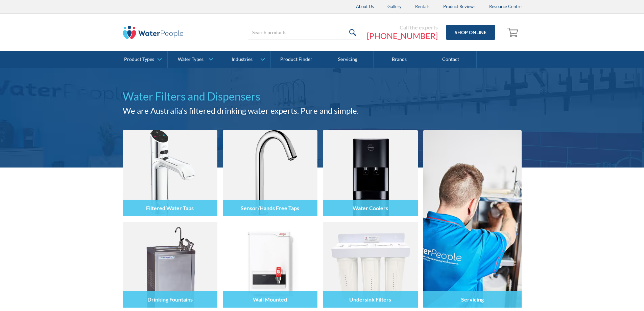 The width and height of the screenshot is (644, 311). I want to click on a: Wall Mounted, so click(270, 265).